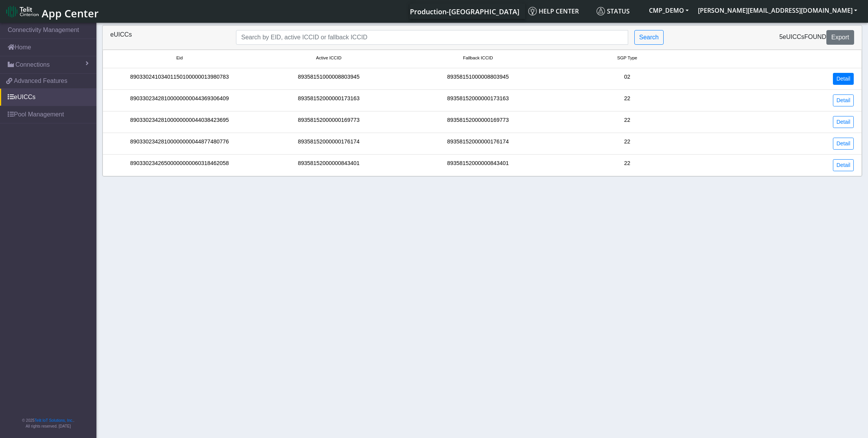  What do you see at coordinates (553, 11) in the screenshot?
I see `span: Help center` at bounding box center [553, 11].